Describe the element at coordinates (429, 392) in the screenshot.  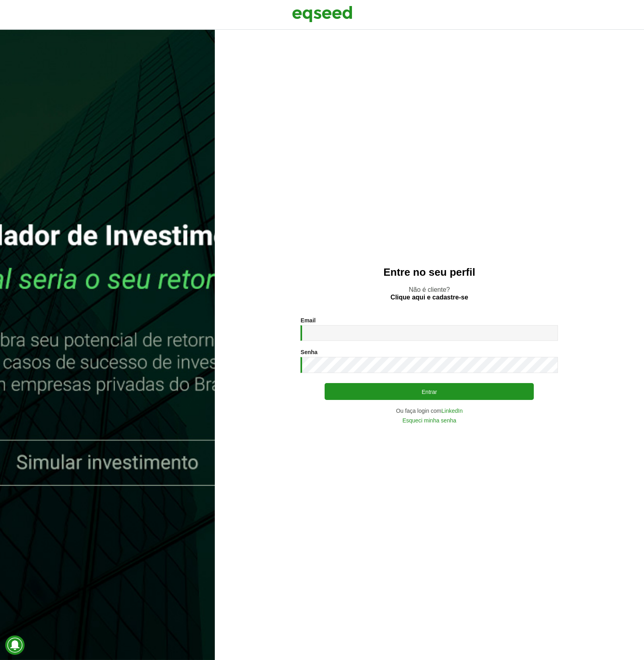
I see `button: Entrar` at that location.